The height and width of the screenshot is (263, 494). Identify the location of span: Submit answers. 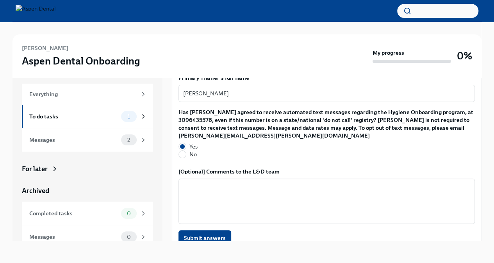
(205, 238).